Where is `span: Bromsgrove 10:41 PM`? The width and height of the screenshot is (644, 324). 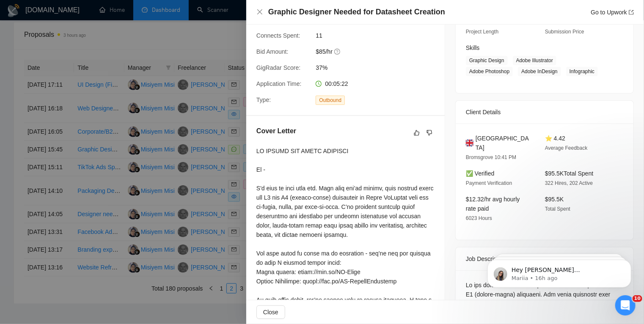 span: Bromsgrove 10:41 PM is located at coordinates (491, 157).